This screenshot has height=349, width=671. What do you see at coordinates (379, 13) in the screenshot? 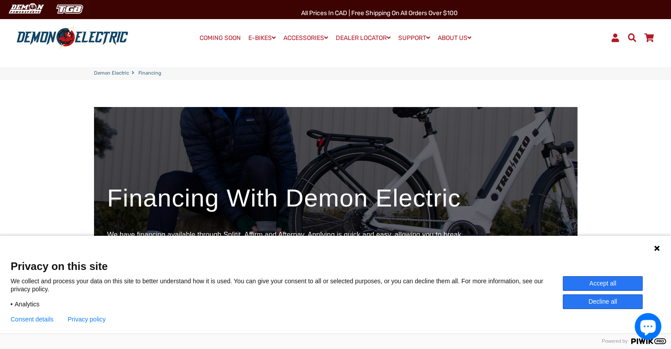
I see `span: All Prices in CAD | Free shipping on all orders over $100` at bounding box center [379, 13].